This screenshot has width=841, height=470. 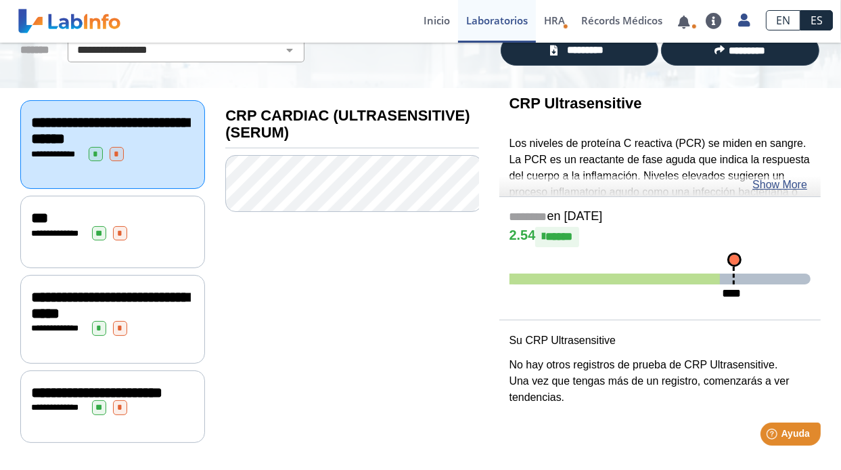 What do you see at coordinates (347, 124) in the screenshot?
I see `b: CRP CARDIAC (ULTRASENSITIVE) (SERUM)` at bounding box center [347, 124].